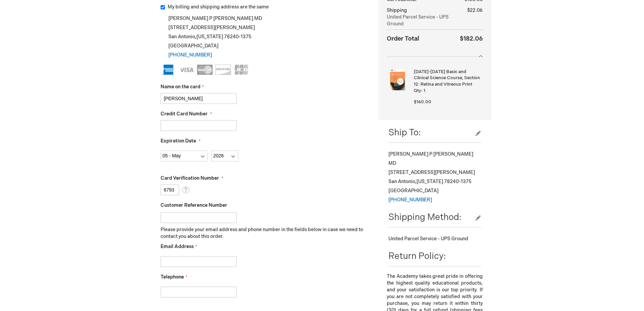 The height and width of the screenshot is (311, 644). What do you see at coordinates (241, 70) in the screenshot?
I see `img: JCB` at bounding box center [241, 70].